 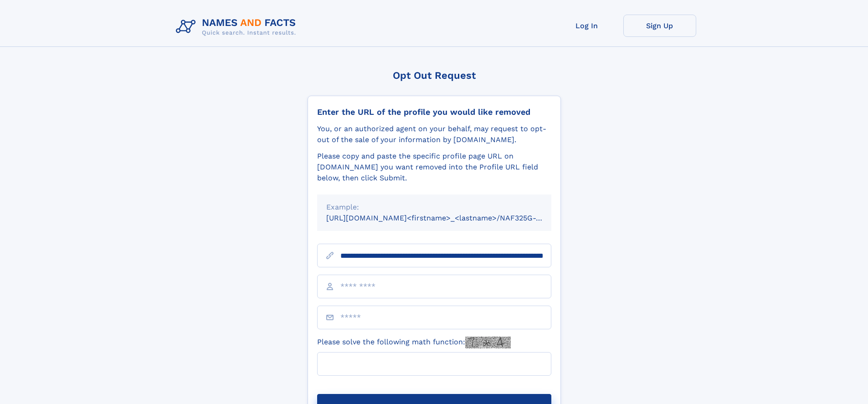 I want to click on a: Sign Up, so click(x=660, y=25).